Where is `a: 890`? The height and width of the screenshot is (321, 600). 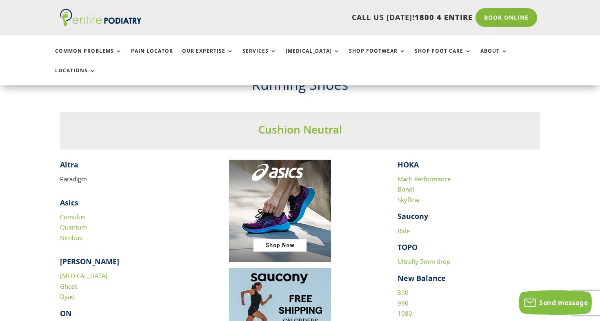 a: 890 is located at coordinates (403, 292).